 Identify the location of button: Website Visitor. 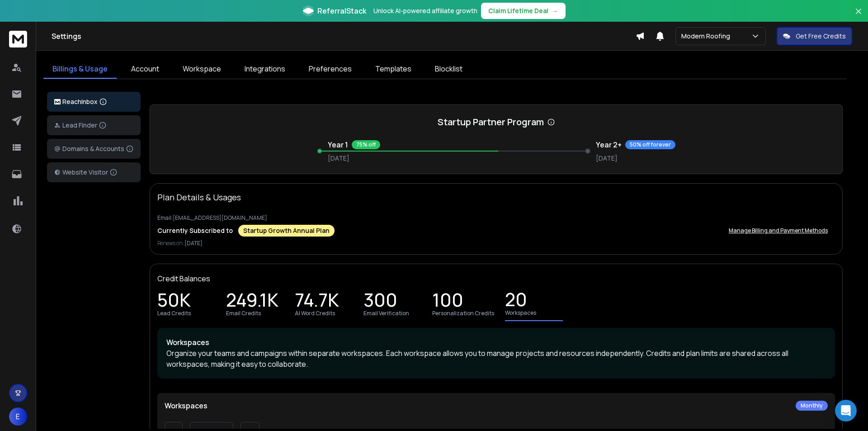
(93, 172).